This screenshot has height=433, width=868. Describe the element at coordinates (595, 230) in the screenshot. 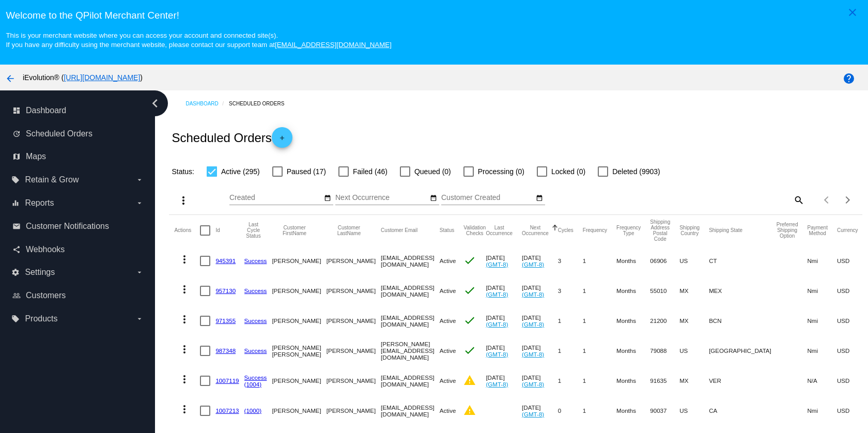

I see `button: Change sorting for Frequency` at that location.